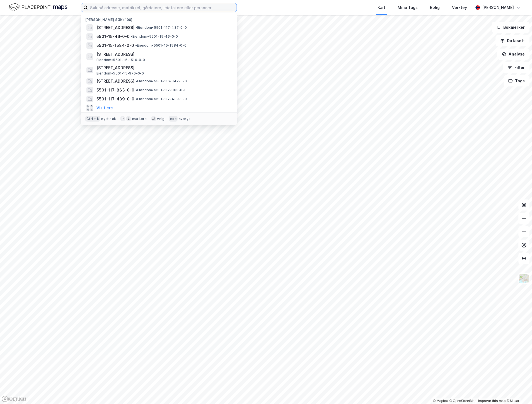 The height and width of the screenshot is (404, 532). I want to click on span: 5501-117-863-0-0, so click(115, 90).